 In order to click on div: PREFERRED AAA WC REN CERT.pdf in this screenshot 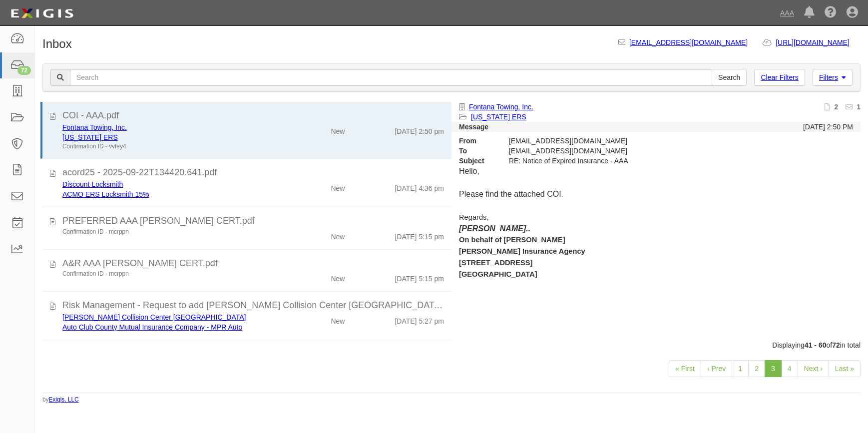, I will do `click(253, 222)`.